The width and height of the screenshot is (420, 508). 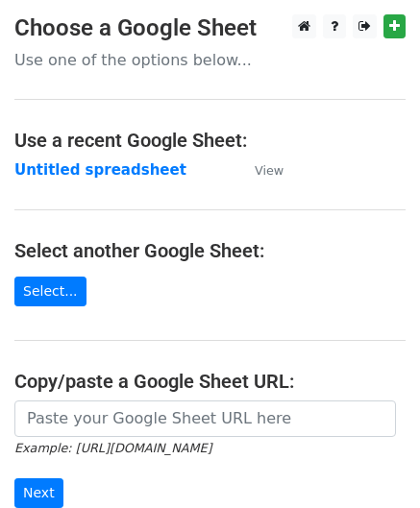 I want to click on small: View, so click(x=269, y=170).